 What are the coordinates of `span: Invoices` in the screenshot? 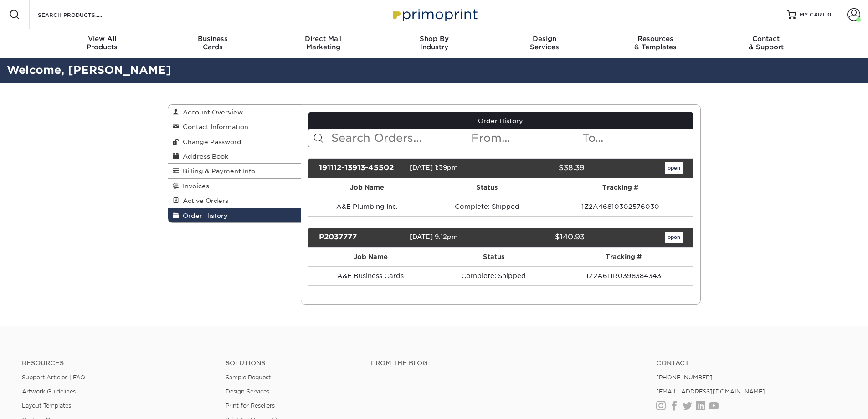 It's located at (194, 186).